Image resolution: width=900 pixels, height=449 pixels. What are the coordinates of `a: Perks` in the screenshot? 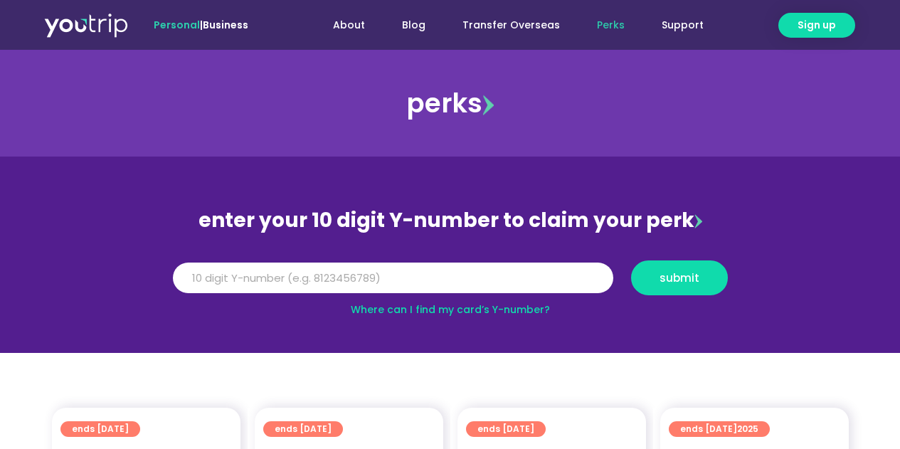 It's located at (610, 25).